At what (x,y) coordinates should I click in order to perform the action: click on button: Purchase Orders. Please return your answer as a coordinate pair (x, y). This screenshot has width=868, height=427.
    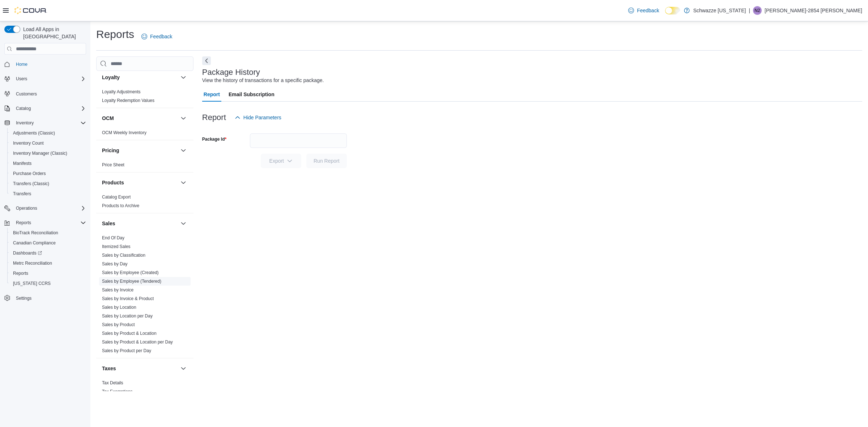
    Looking at the image, I should click on (48, 173).